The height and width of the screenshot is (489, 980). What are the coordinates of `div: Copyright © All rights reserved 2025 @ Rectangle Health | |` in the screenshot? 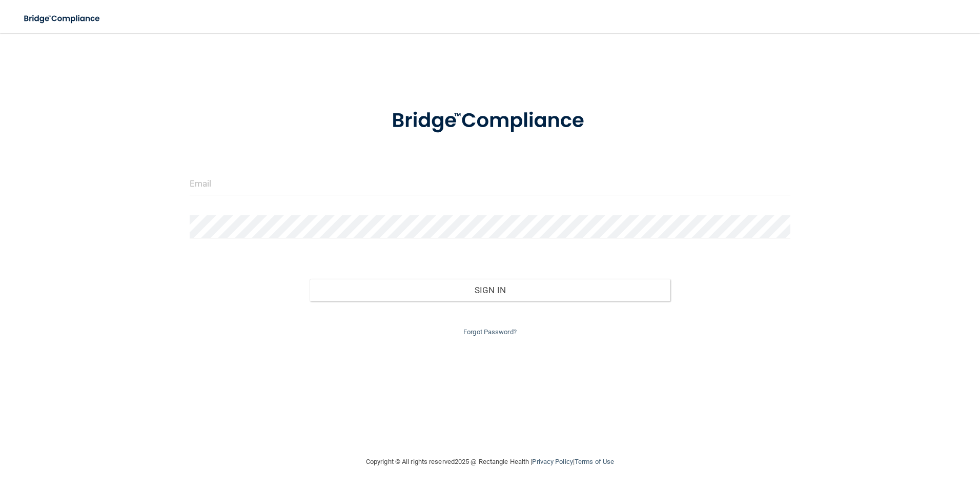 It's located at (490, 462).